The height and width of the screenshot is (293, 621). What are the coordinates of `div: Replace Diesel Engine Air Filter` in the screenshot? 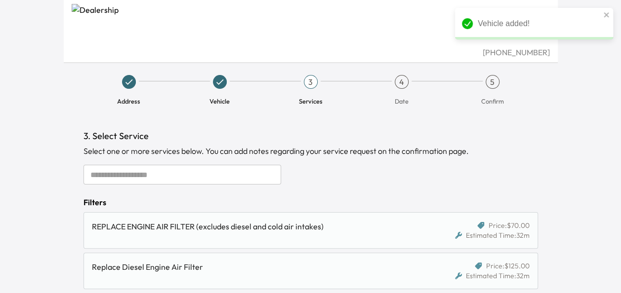 It's located at (252, 267).